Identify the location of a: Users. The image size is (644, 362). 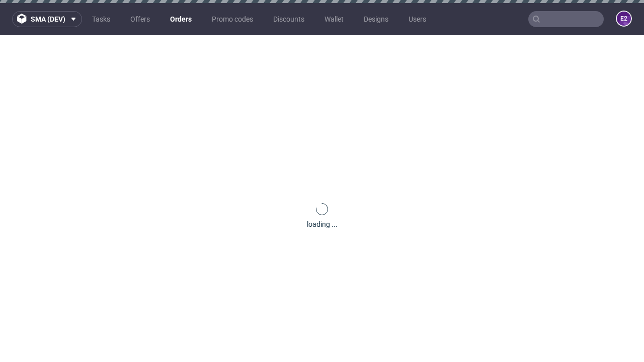
(417, 19).